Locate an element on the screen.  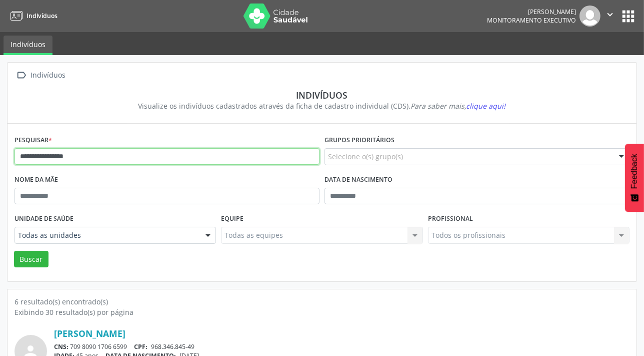
label: Grupos prioritários is located at coordinates (359, 140).